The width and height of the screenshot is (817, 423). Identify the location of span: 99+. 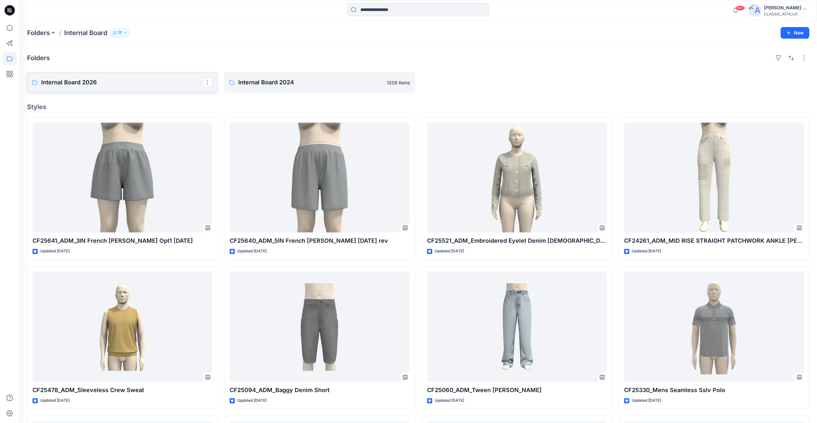
(740, 8).